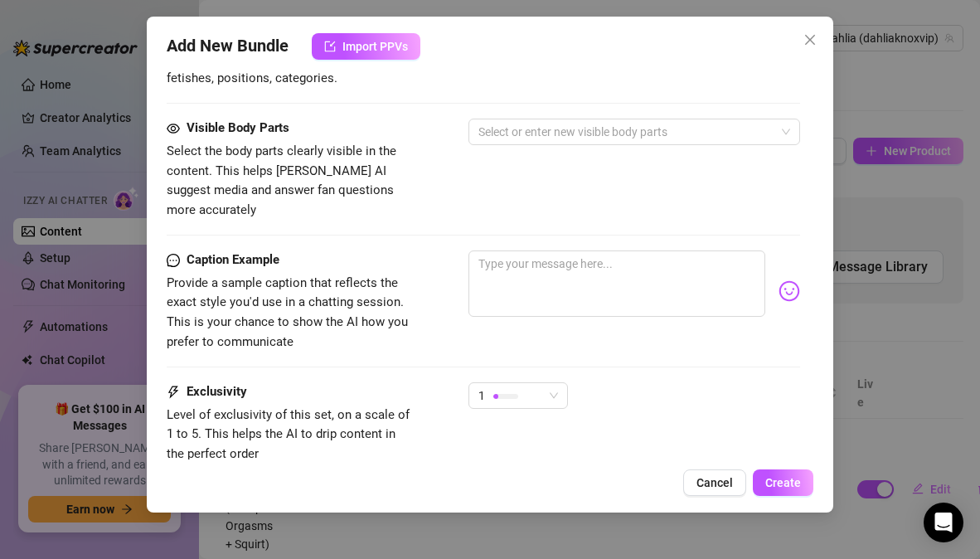 The height and width of the screenshot is (559, 980). Describe the element at coordinates (481, 395) in the screenshot. I see `span: 1` at that location.